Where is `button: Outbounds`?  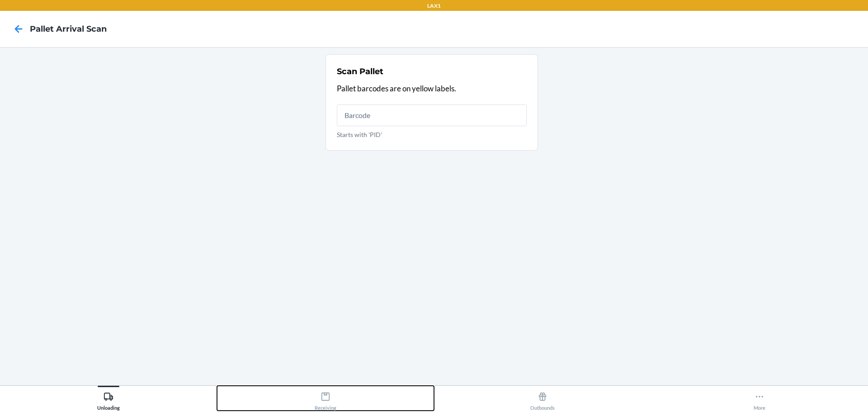
button: Outbounds is located at coordinates (542, 398).